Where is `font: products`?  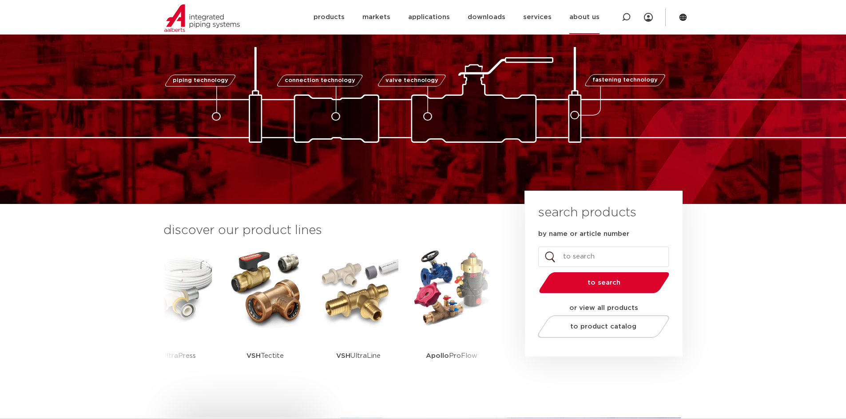 font: products is located at coordinates (329, 17).